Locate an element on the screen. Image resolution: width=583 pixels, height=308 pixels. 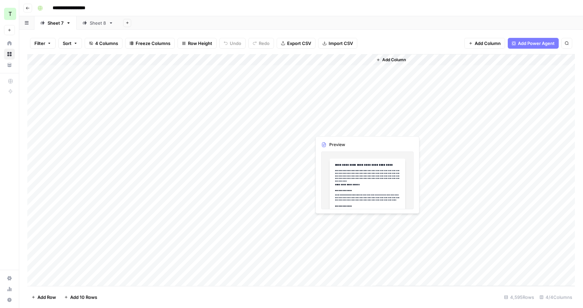
a: Home is located at coordinates (9, 43).